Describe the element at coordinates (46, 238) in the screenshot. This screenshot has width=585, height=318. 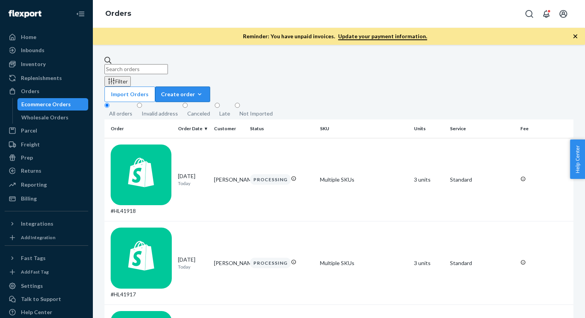
I see `a: Add Integration` at that location.